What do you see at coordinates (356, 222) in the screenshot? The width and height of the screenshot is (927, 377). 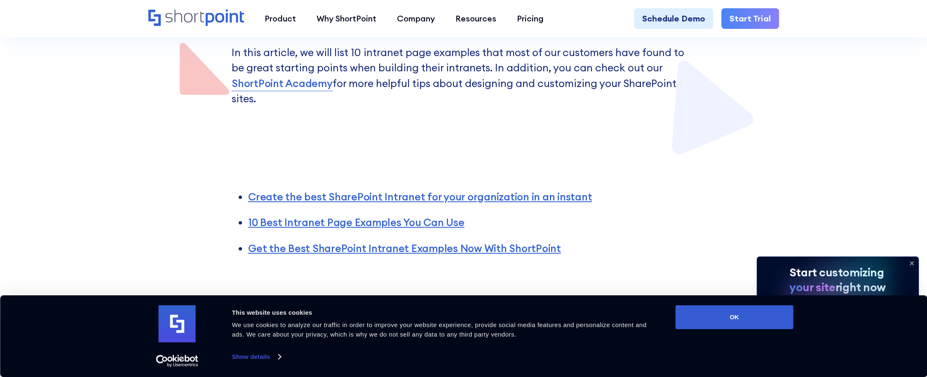 I see `a: 10 Best Intranet Page Examples You Can Use` at bounding box center [356, 222].